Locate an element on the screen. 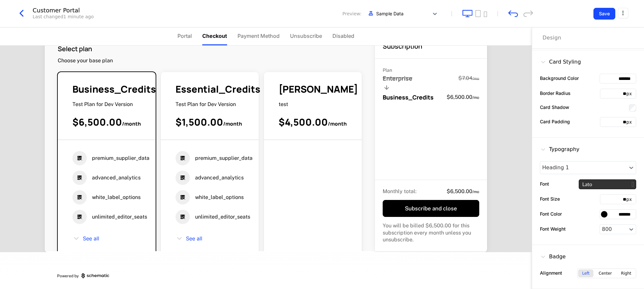  span: Unsubscribe is located at coordinates (306, 36).